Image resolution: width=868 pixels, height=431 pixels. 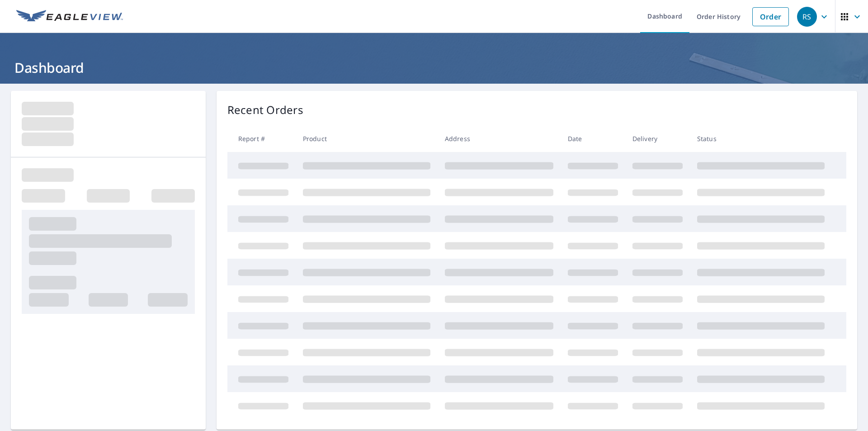 I want to click on th: Address, so click(x=499, y=138).